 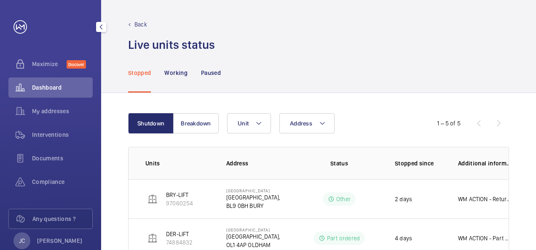 I want to click on p: 97060254, so click(x=179, y=203).